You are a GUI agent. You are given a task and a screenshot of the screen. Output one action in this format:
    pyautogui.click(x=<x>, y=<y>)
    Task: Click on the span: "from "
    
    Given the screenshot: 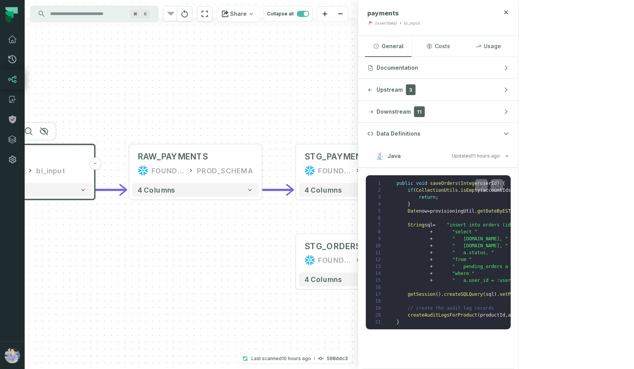 What is the action you would take?
    pyautogui.click(x=461, y=260)
    